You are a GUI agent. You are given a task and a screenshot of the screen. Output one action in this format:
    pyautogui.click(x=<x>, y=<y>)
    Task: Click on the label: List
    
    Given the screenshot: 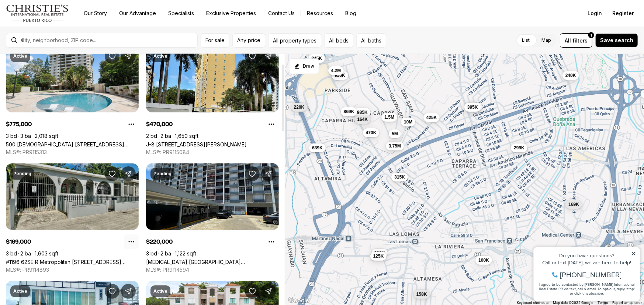 What is the action you would take?
    pyautogui.click(x=526, y=41)
    